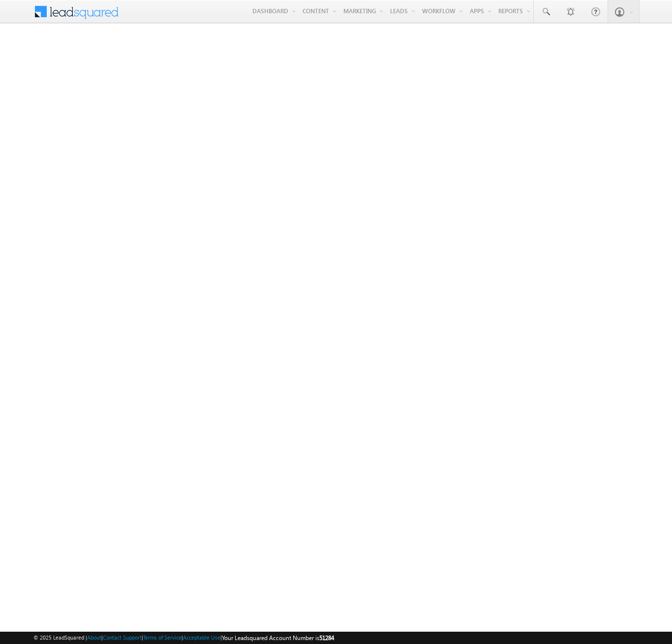 This screenshot has width=672, height=644. What do you see at coordinates (183, 637) in the screenshot?
I see `span: © 2025 LeadSquared | | | | |` at bounding box center [183, 637].